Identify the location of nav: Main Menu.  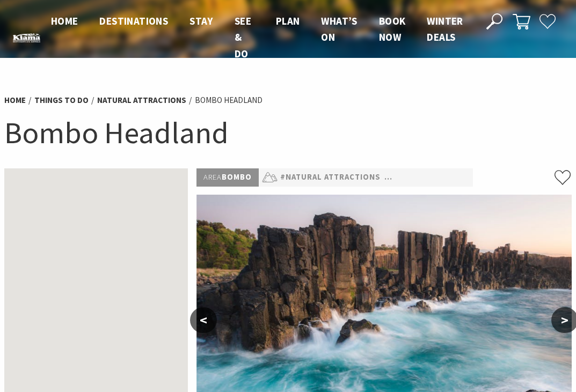
(257, 37).